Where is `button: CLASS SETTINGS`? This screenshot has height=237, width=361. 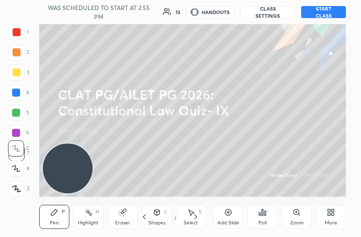 button: CLASS SETTINGS is located at coordinates (268, 12).